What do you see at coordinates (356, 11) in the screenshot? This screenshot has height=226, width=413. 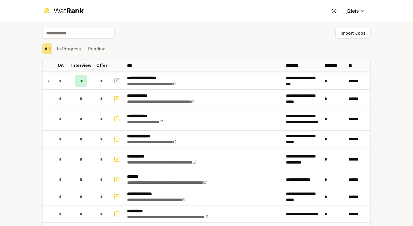 I see `button: j2leis` at bounding box center [356, 11].